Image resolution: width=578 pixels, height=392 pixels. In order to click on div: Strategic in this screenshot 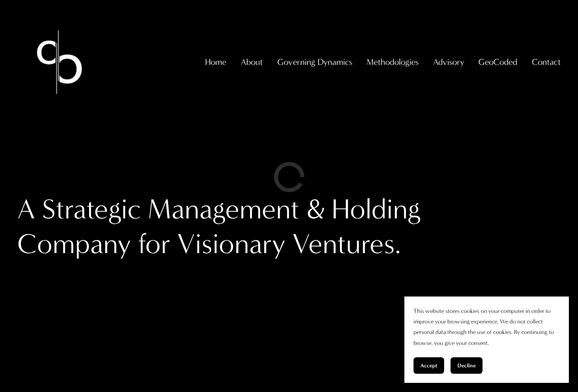, I will do `click(91, 210)`.